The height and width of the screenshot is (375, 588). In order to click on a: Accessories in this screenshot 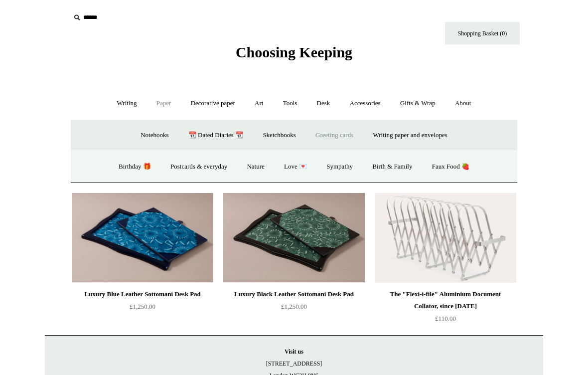, I will do `click(365, 103)`.